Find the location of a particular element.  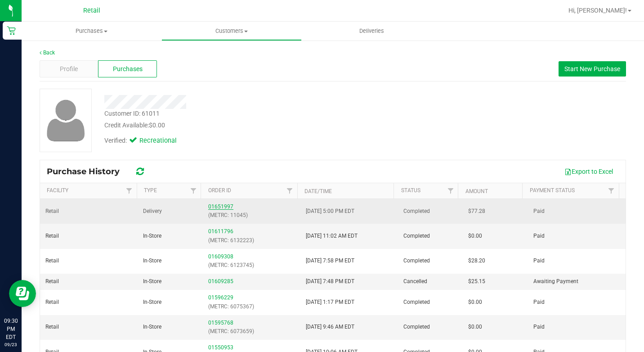

span: Recreational is located at coordinates (157, 141).